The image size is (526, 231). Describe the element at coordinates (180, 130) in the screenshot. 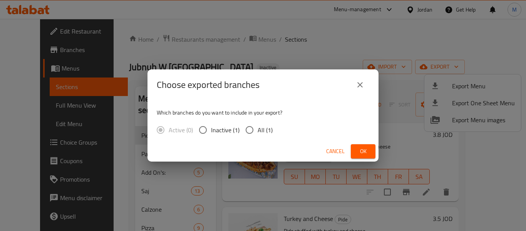

I see `span: Active (0)` at that location.